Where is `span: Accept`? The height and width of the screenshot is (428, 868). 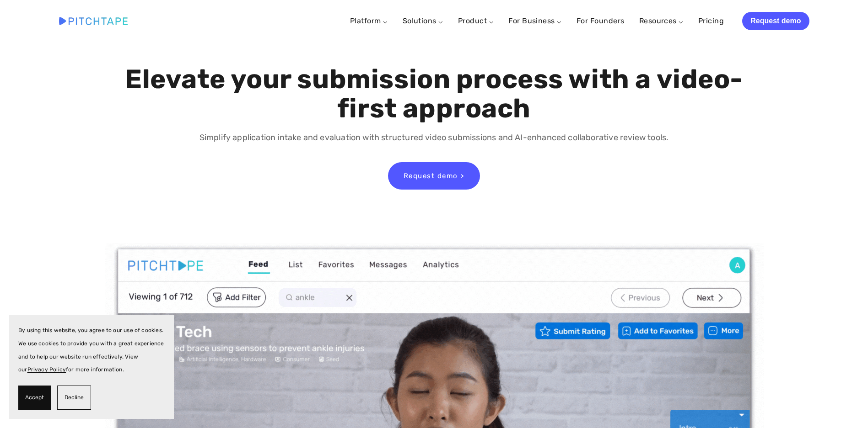
span: Accept is located at coordinates (34, 398).